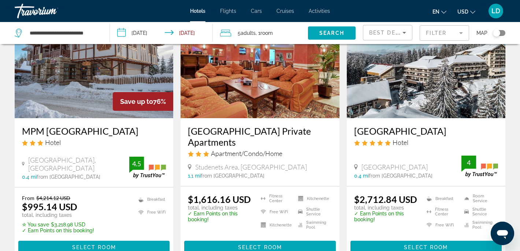 The image size is (520, 251). Describe the element at coordinates (480, 198) in the screenshot. I see `li: Room Service` at that location.